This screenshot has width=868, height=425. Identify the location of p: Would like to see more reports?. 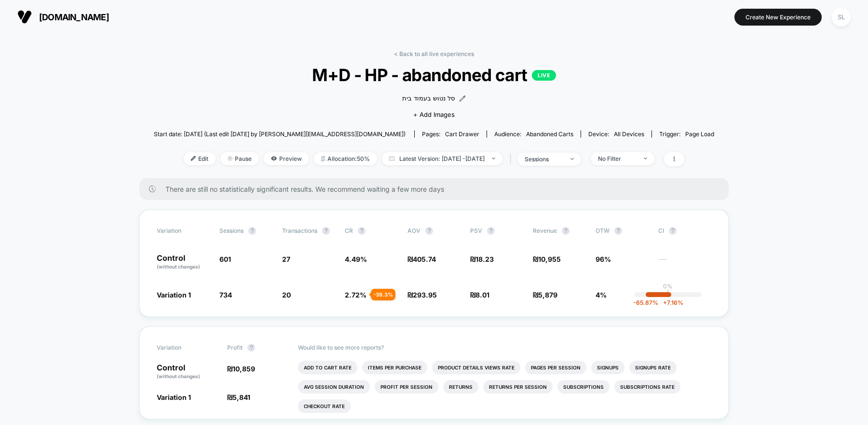
(505, 347).